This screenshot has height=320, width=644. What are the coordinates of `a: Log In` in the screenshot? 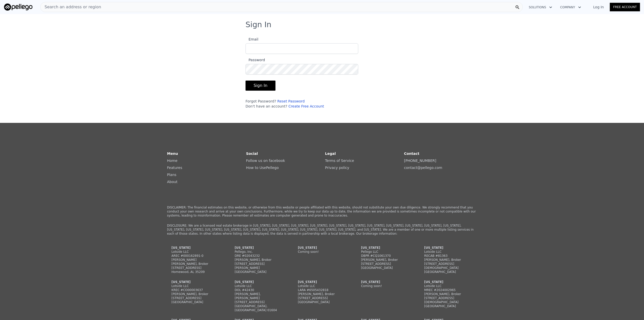 It's located at (598, 7).